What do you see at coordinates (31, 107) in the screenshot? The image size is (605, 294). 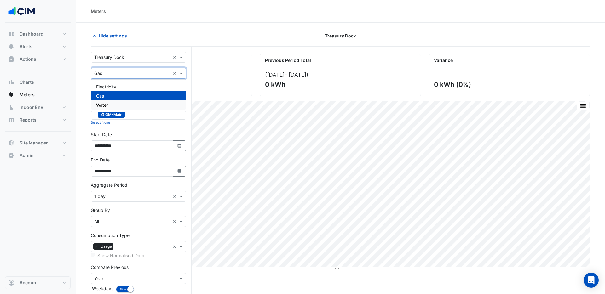 I see `span: Indoor Env` at bounding box center [31, 107].